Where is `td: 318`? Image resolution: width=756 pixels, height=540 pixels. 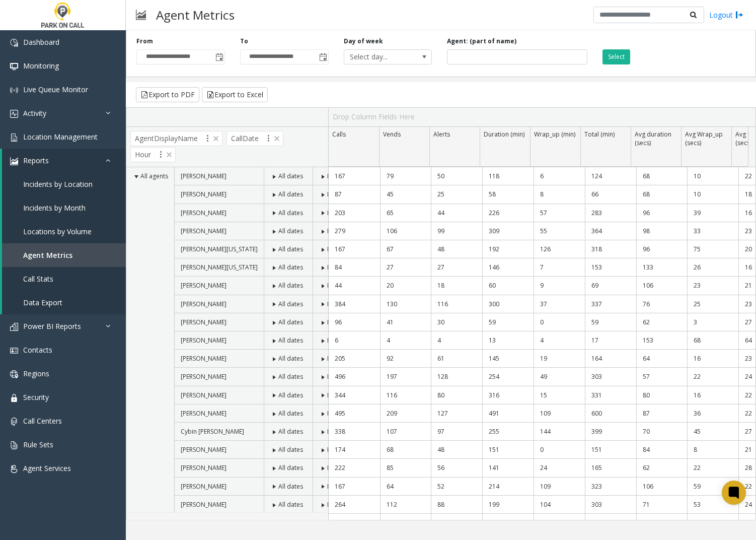
td: 318 is located at coordinates (610, 249).